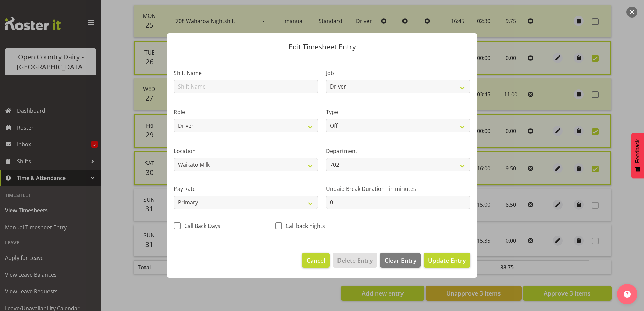  I want to click on img: help-xxl-2.png, so click(627, 294).